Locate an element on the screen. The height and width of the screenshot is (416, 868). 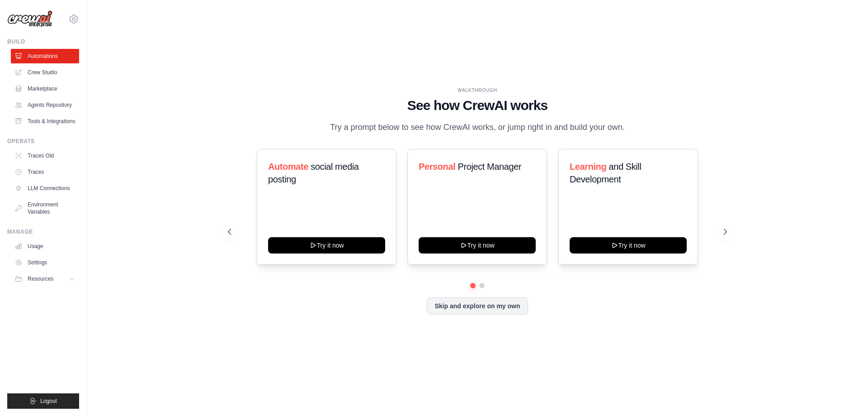
div: Build is located at coordinates (43, 41).